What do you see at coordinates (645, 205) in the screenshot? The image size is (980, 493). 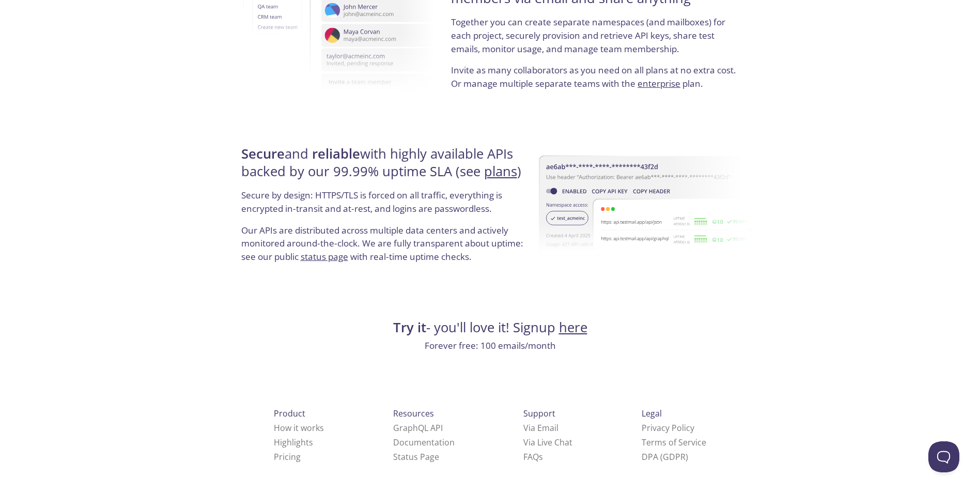 I see `img: uptime` at bounding box center [645, 205].